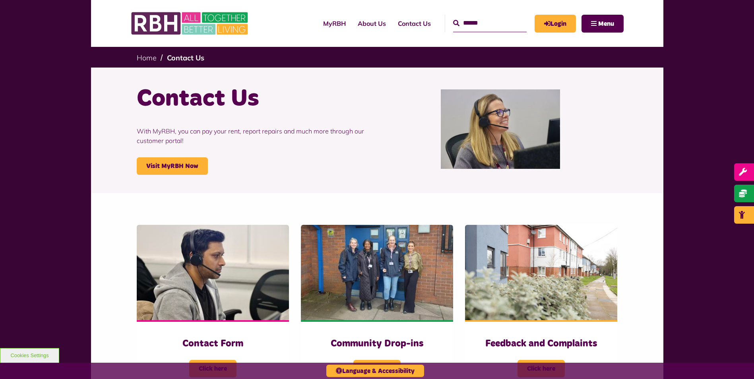 The height and width of the screenshot is (379, 754). I want to click on button: Language & Accessibility, so click(375, 371).